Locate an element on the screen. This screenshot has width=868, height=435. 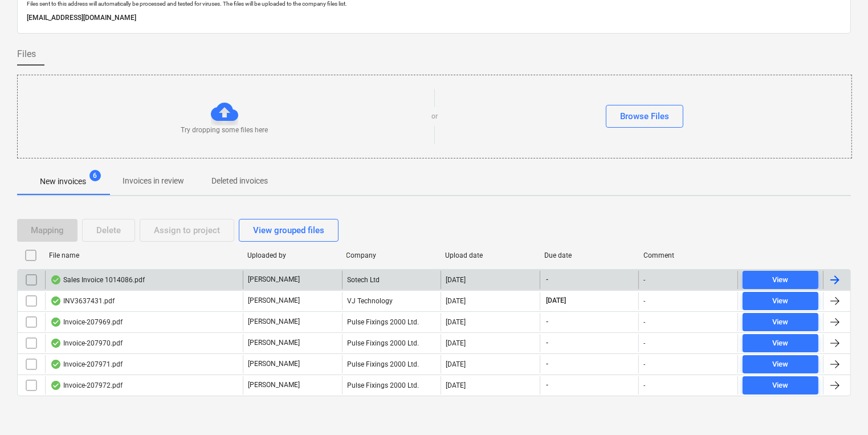
div: Sales Invoice 1014086.pdf is located at coordinates (97, 280).